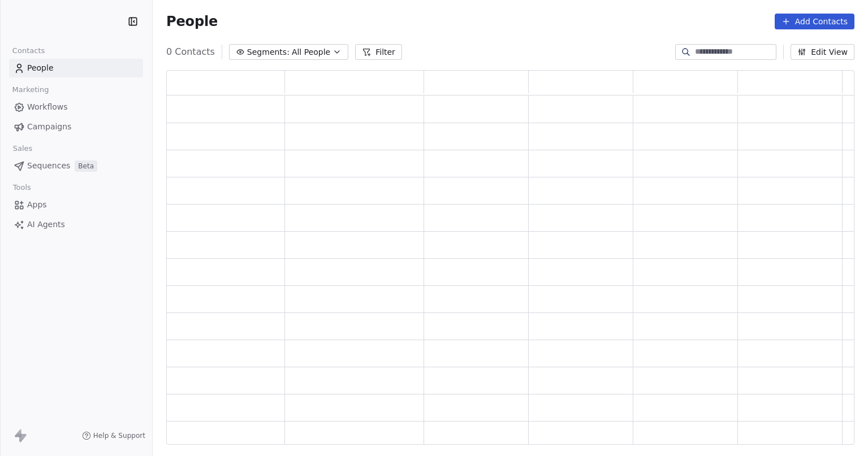  What do you see at coordinates (76, 166) in the screenshot?
I see `a: SequencesBeta` at bounding box center [76, 166].